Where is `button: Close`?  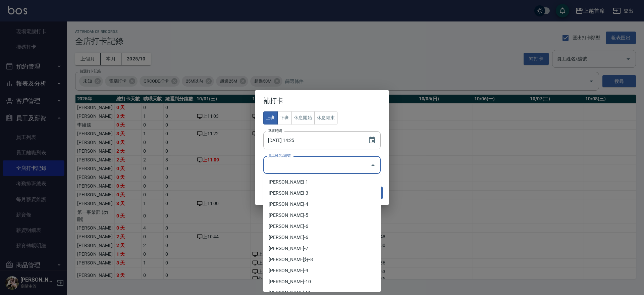 button: Close is located at coordinates (373, 165).